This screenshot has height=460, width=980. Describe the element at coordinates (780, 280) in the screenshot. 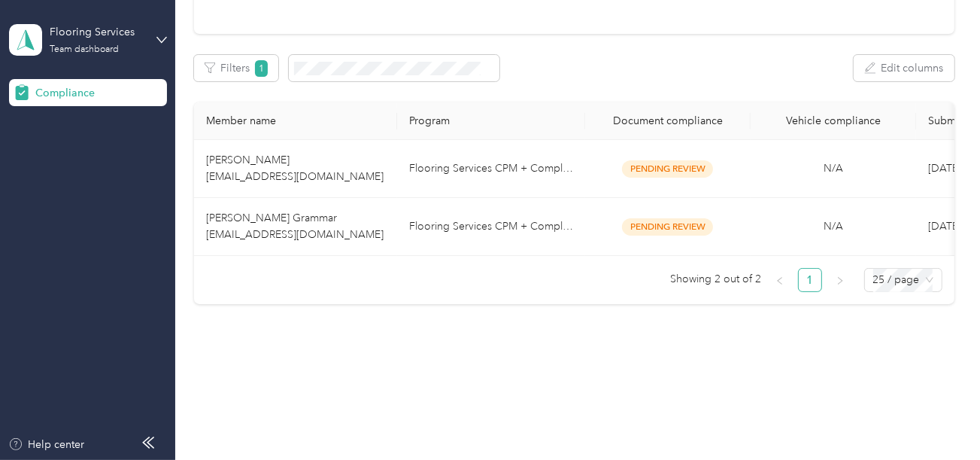

I see `span: left` at that location.